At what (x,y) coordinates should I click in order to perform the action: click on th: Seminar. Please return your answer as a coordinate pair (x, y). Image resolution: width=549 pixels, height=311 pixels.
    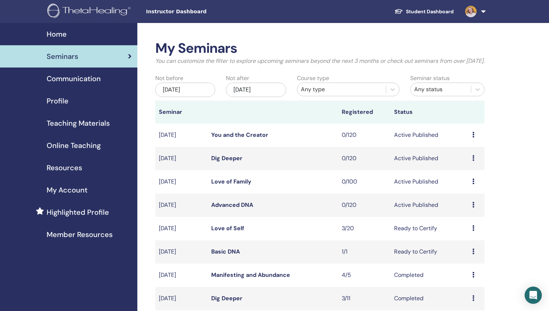
    Looking at the image, I should click on (181, 112).